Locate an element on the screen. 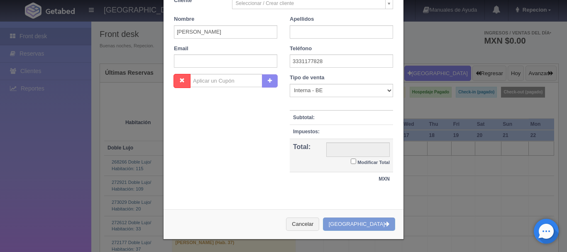  input: Aplicar un Cupón is located at coordinates (226, 80).